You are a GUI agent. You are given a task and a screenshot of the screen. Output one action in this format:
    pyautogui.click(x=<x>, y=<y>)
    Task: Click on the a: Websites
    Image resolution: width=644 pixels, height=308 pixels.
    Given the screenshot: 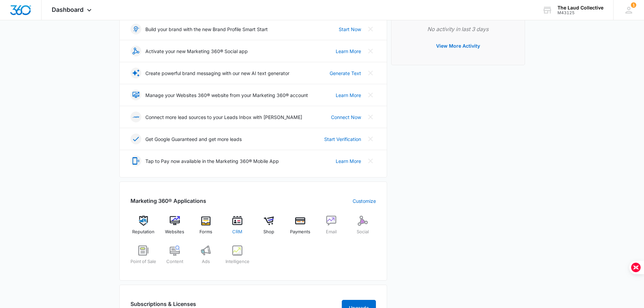 What is the action you would take?
    pyautogui.click(x=174, y=229)
    